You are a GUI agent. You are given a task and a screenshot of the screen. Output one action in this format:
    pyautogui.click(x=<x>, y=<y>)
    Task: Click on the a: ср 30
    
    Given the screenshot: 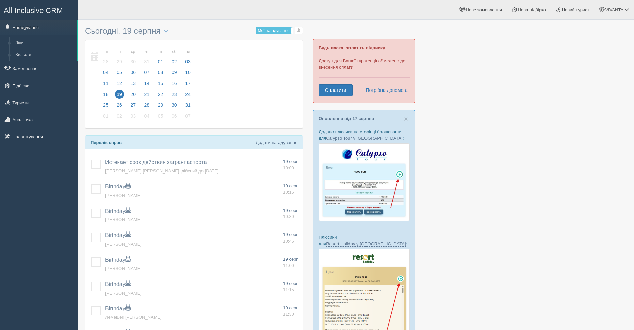 What is the action you would take?
    pyautogui.click(x=133, y=57)
    